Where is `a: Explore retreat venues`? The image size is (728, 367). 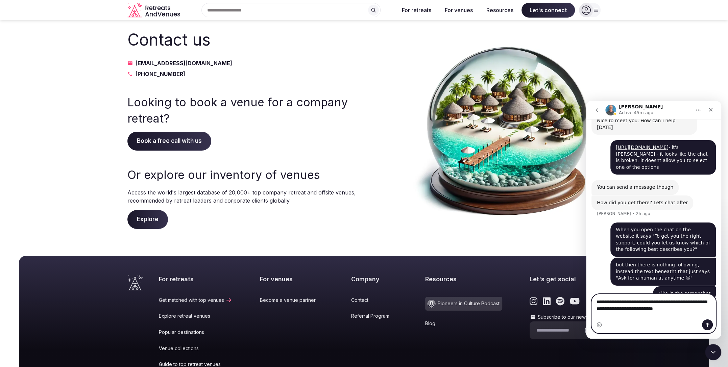
a: Explore retreat venues is located at coordinates (195, 316).